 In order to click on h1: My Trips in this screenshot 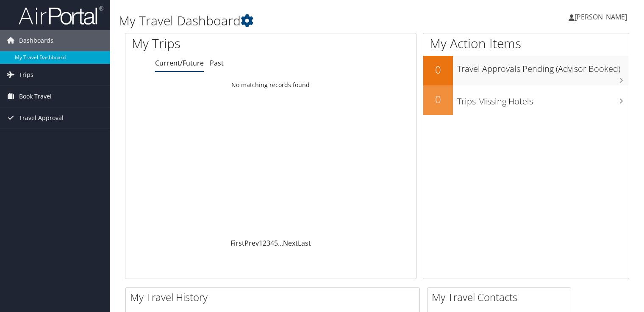, I will do `click(210, 44)`.